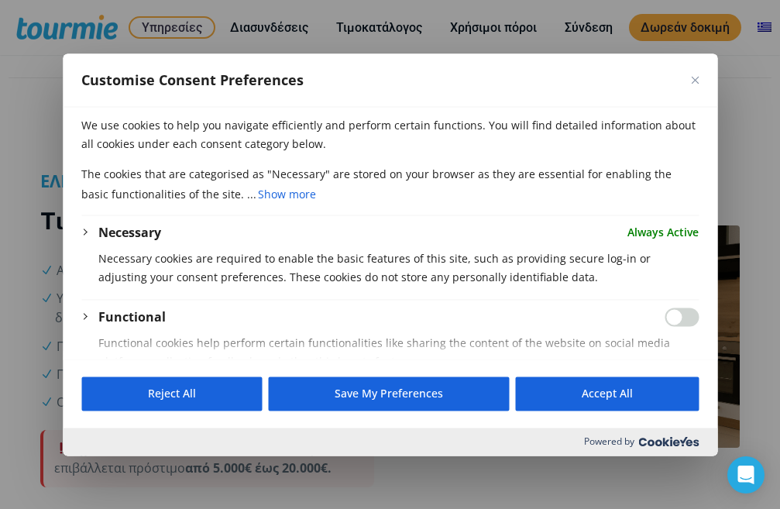 This screenshot has height=509, width=780. Describe the element at coordinates (192, 80) in the screenshot. I see `span: Customise Consent Preferences` at that location.